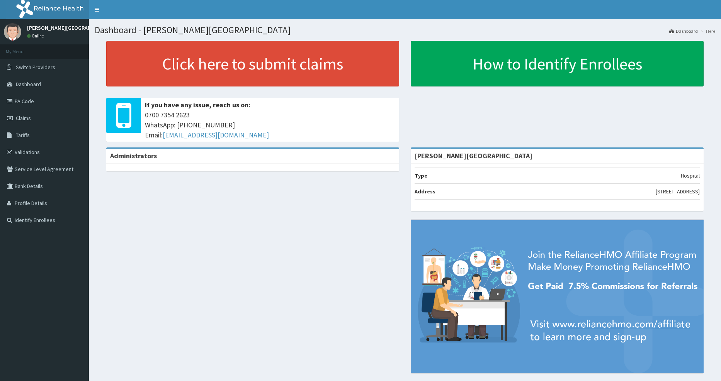 The width and height of the screenshot is (721, 381). What do you see at coordinates (197, 105) in the screenshot?
I see `b: If you have any issue, reach us on:` at bounding box center [197, 105].